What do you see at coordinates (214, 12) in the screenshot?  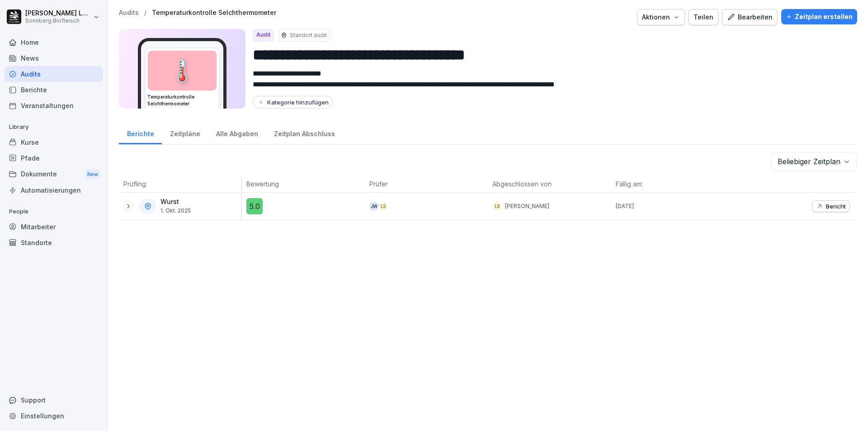 I see `p: Temperaturkontrolle Selchthermometer` at bounding box center [214, 12].